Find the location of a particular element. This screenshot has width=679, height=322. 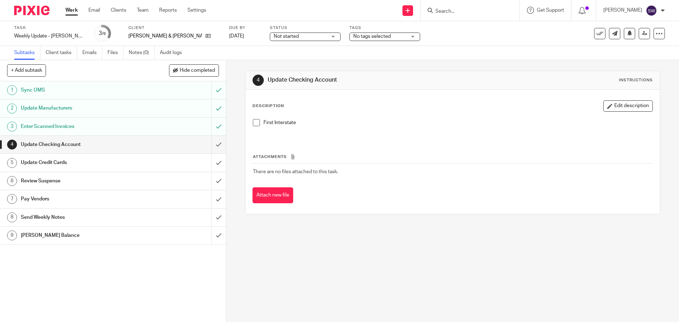

label: Status is located at coordinates (305, 28).